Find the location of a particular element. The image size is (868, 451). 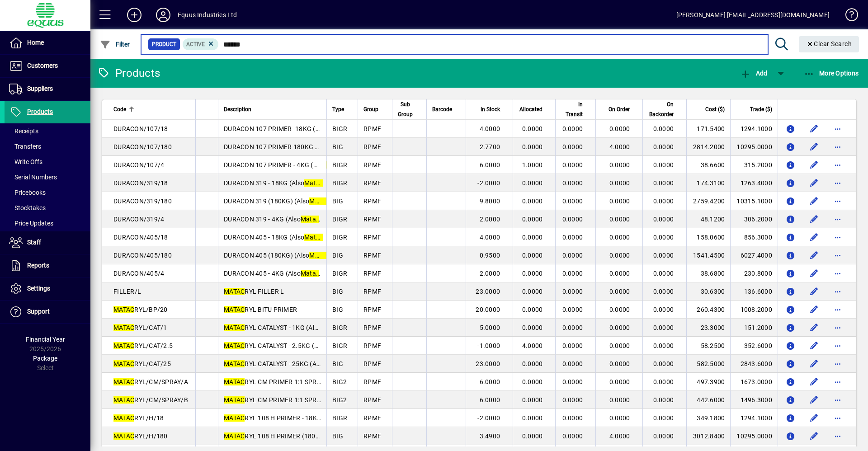

span: In Transit is located at coordinates (572, 109).